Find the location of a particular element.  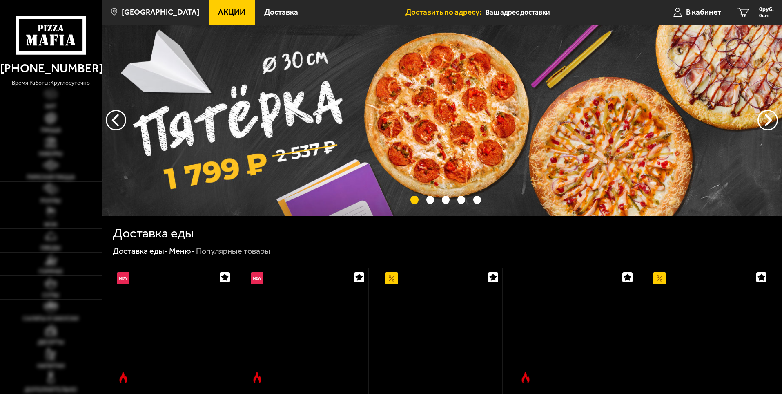

span: Акции is located at coordinates (232, 12).